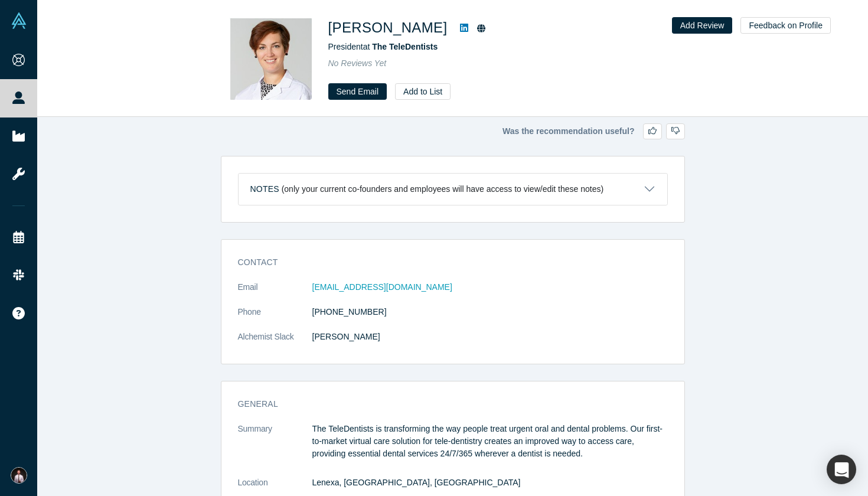  I want to click on dt: Alchemist Slack, so click(275, 343).